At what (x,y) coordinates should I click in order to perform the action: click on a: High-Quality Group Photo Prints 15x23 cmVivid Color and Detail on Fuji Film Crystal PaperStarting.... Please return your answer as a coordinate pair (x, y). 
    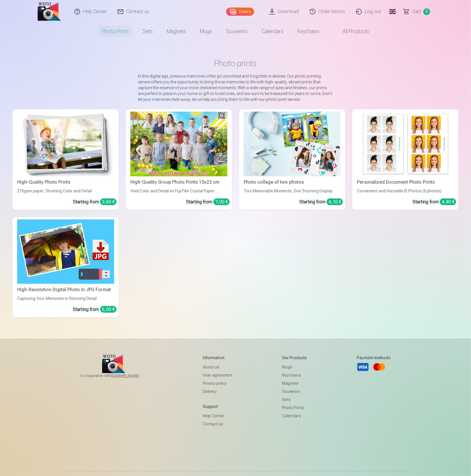
    Looking at the image, I should click on (179, 159).